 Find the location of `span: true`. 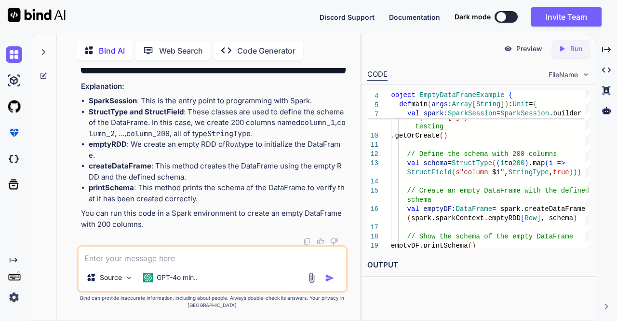

span: true is located at coordinates (562, 172).